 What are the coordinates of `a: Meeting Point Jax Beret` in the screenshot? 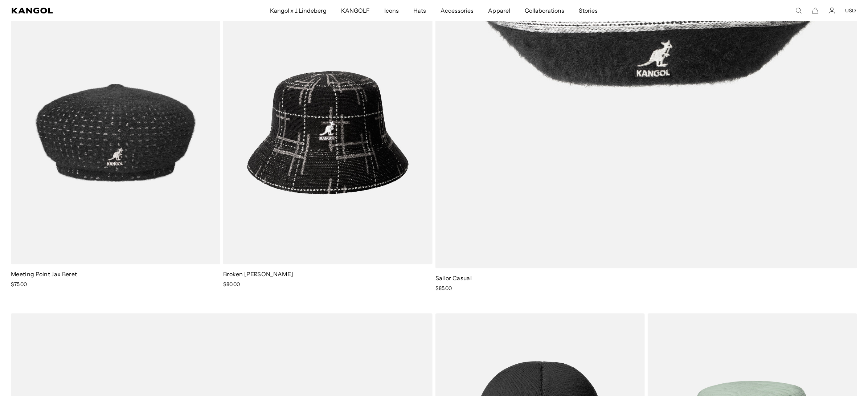 It's located at (44, 275).